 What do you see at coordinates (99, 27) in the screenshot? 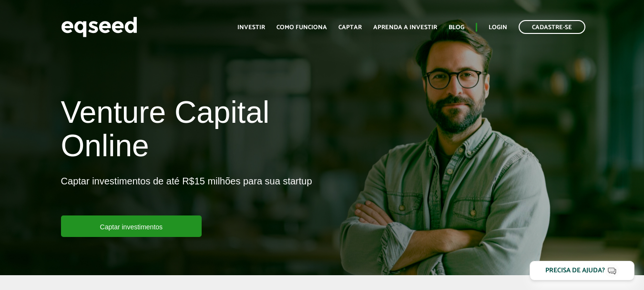
I see `img: EqSeed` at bounding box center [99, 27].